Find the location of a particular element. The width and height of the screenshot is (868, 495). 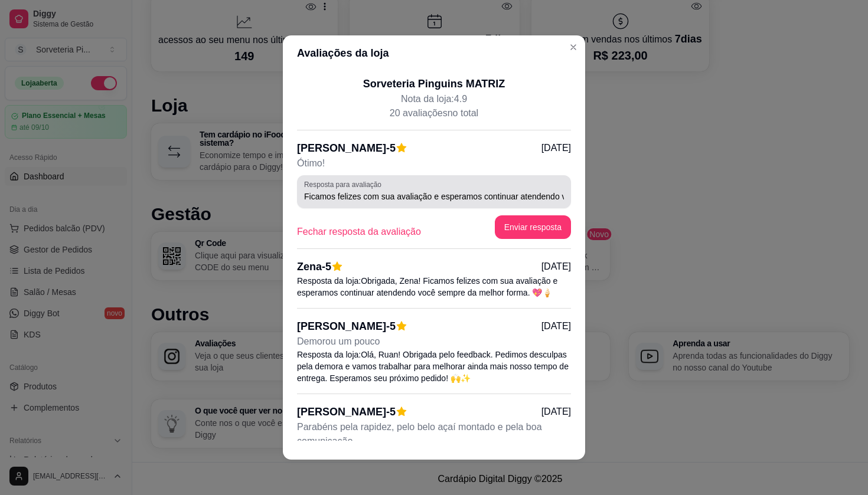

h1: Sorveteria Pinguins MATRIZ is located at coordinates (434, 84).